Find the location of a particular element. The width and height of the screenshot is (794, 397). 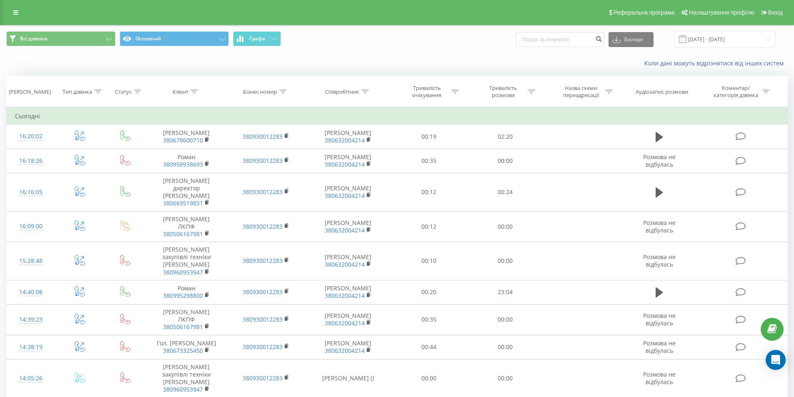

div: Open Intercom Messenger is located at coordinates (776, 360).